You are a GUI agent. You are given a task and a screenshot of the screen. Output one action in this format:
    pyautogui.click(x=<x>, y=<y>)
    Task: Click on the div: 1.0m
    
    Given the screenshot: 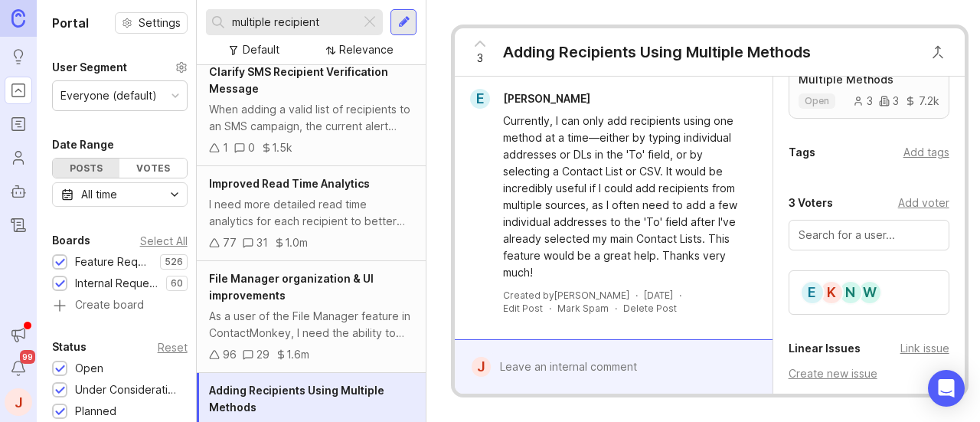 What is the action you would take?
    pyautogui.click(x=296, y=242)
    